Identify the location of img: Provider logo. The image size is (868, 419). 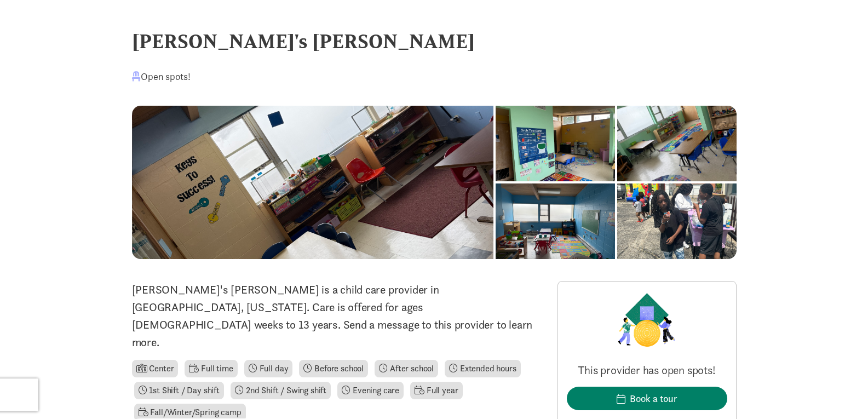
(647, 320).